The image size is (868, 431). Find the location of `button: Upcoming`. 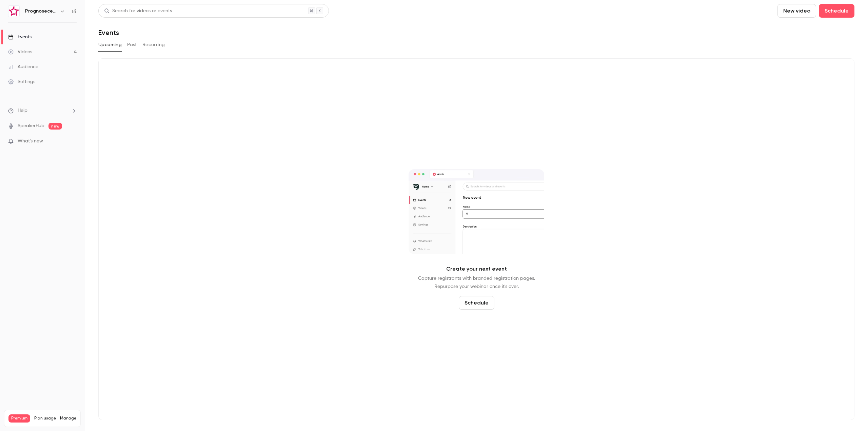

button: Upcoming is located at coordinates (110, 45).